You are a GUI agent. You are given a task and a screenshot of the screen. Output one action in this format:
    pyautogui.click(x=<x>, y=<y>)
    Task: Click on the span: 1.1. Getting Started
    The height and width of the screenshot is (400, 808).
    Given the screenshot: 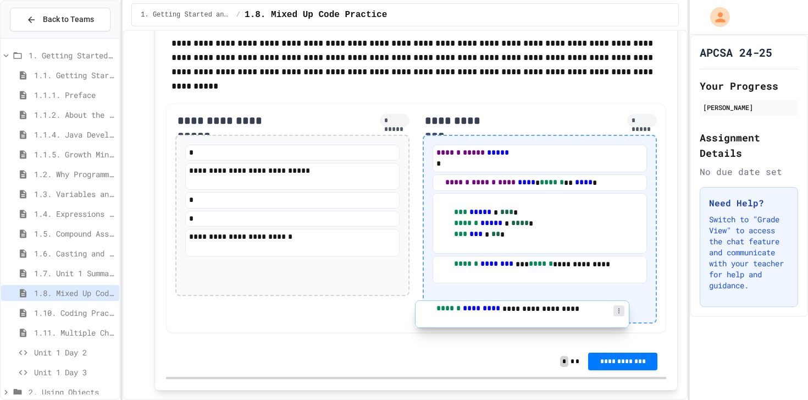 What is the action you would take?
    pyautogui.click(x=74, y=75)
    